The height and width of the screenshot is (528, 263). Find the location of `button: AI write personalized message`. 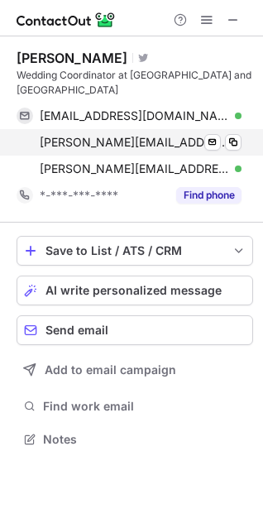

button: AI write personalized message is located at coordinates (135, 290).